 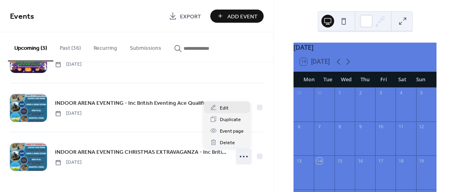 I want to click on div: 18, so click(x=400, y=160).